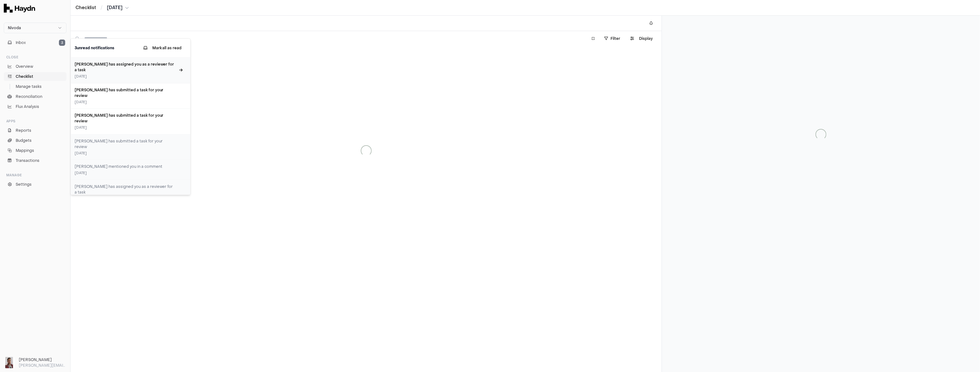  What do you see at coordinates (35, 43) in the screenshot?
I see `button: Inbox3` at bounding box center [35, 43].